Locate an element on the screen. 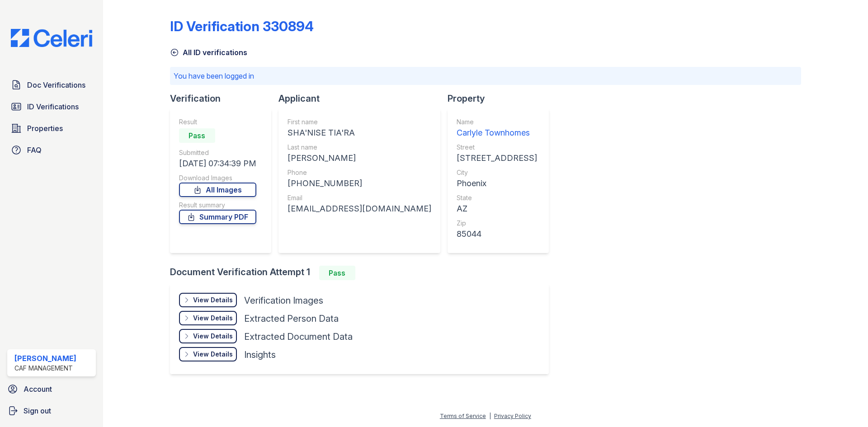 The width and height of the screenshot is (868, 427). div: Carlyle Townhomes is located at coordinates (497, 133).